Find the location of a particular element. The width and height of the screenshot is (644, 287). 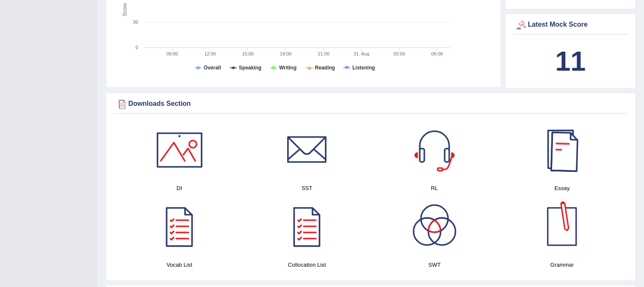

tspan: Overall is located at coordinates (212, 68).